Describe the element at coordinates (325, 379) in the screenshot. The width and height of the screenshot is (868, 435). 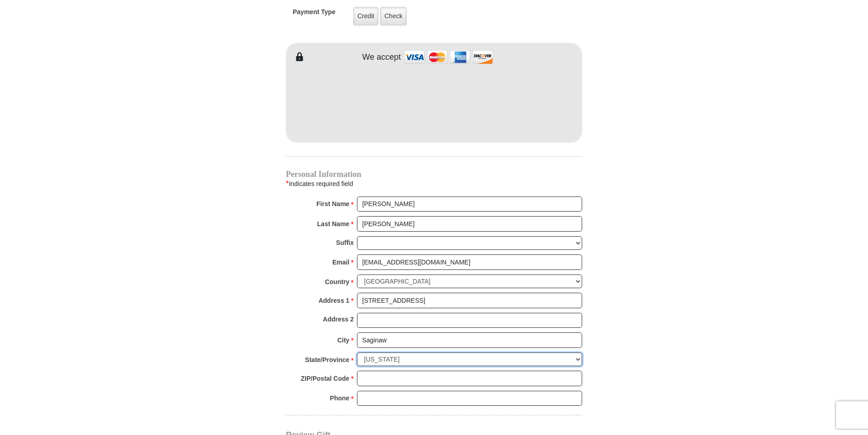
I see `strong: ZIP/Postal Code` at that location.